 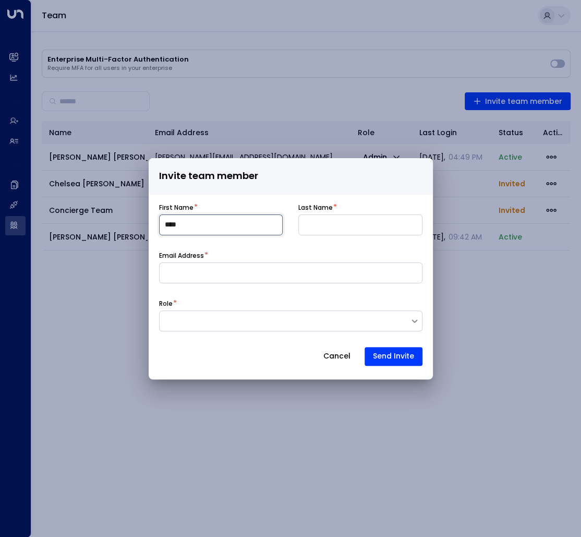 I want to click on button: Cancel, so click(x=337, y=356).